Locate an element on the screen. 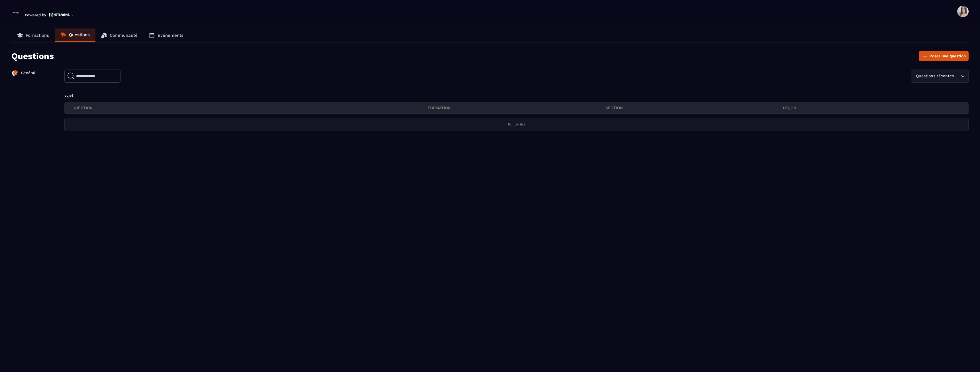 This screenshot has height=372, width=980. span: sujet is located at coordinates (69, 95).